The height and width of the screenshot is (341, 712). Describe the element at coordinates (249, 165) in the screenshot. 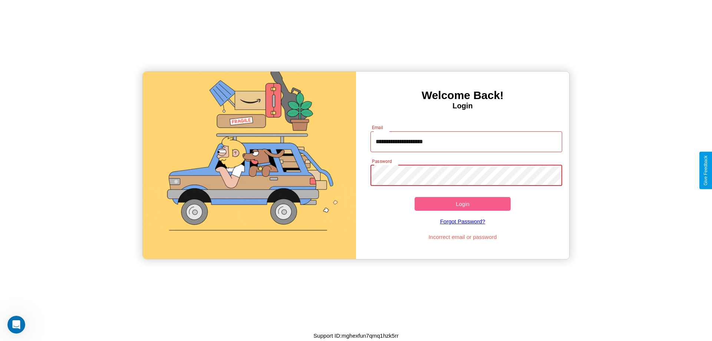

I see `img: gif` at that location.